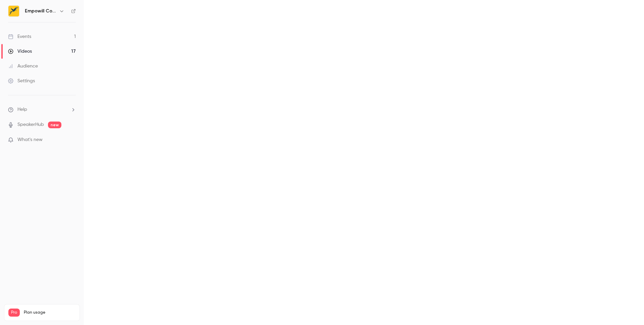 This screenshot has height=325, width=644. I want to click on li: help-dropdown-opener, so click(42, 109).